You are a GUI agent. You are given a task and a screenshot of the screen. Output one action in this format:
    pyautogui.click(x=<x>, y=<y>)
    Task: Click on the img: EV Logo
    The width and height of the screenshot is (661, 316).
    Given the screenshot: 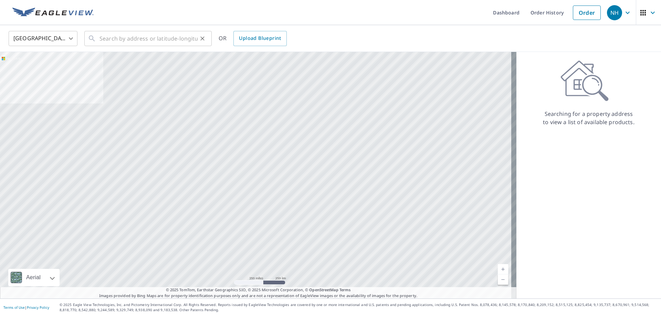 What is the action you would take?
    pyautogui.click(x=53, y=13)
    